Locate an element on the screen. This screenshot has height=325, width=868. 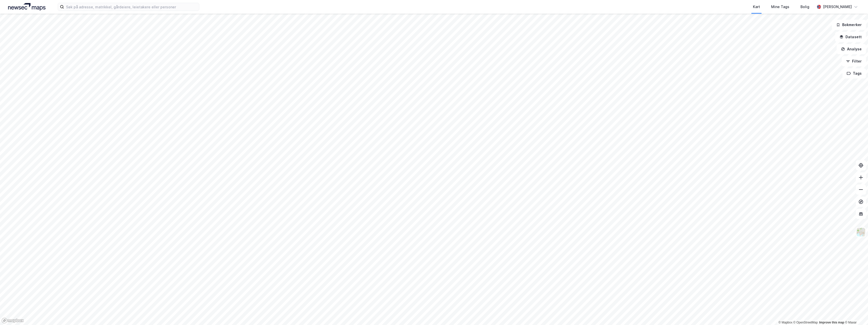
div: Kontrollprogram for chat is located at coordinates (855, 313).